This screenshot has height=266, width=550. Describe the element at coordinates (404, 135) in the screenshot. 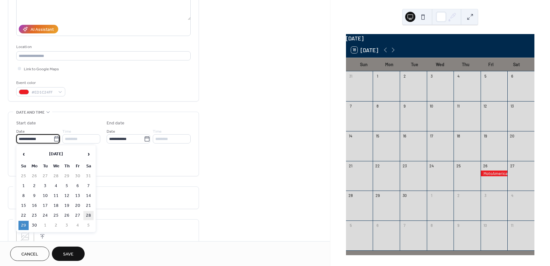

I see `div: 16` at that location.